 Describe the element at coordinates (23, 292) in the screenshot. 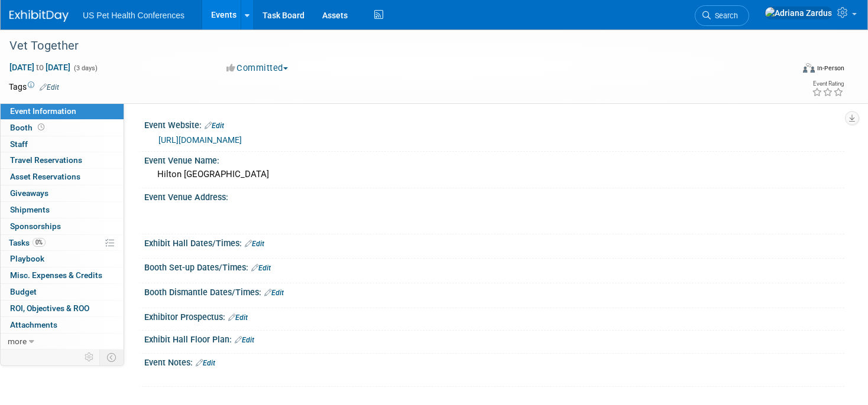

I see `span: Budget` at that location.